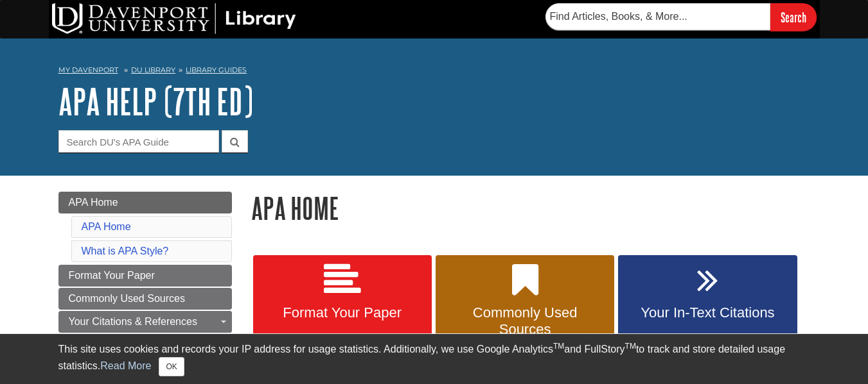  What do you see at coordinates (93, 202) in the screenshot?
I see `span: APA Home` at bounding box center [93, 202].